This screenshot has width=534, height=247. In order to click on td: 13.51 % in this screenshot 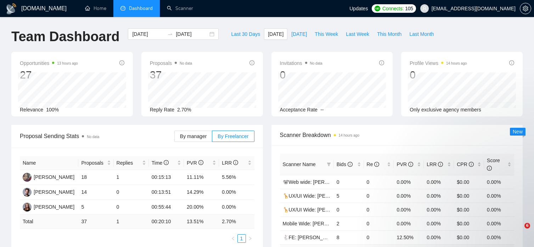, I will do `click(201, 221)`.